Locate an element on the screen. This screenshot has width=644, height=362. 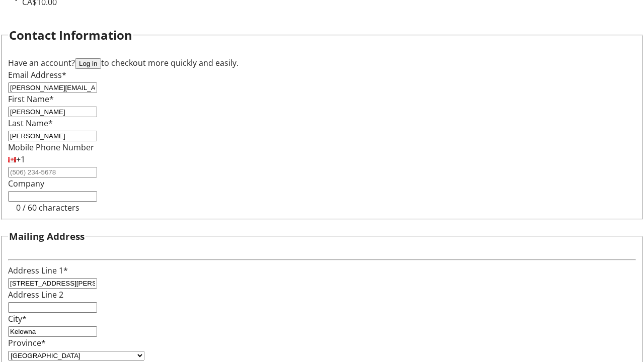
input: Address is located at coordinates (52, 283).